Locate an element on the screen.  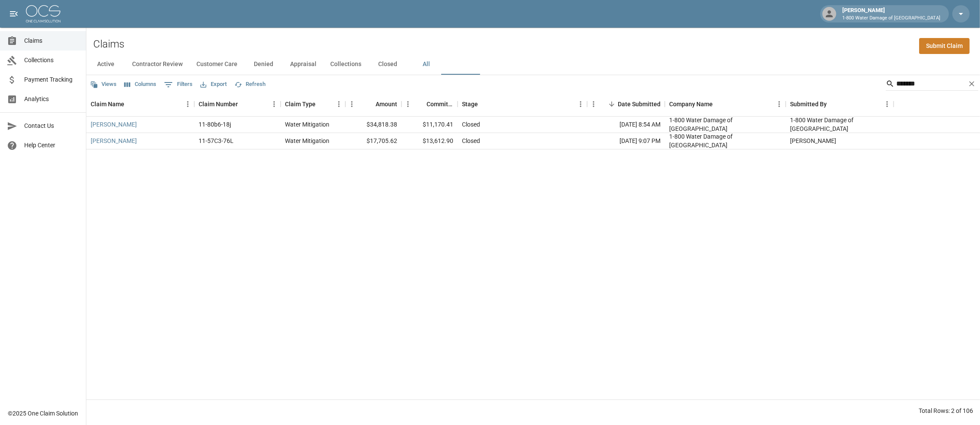
div: dynamic tabs is located at coordinates (533, 65).